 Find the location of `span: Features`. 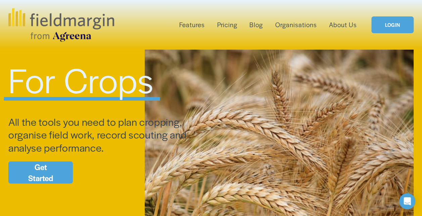

span: Features is located at coordinates (192, 25).